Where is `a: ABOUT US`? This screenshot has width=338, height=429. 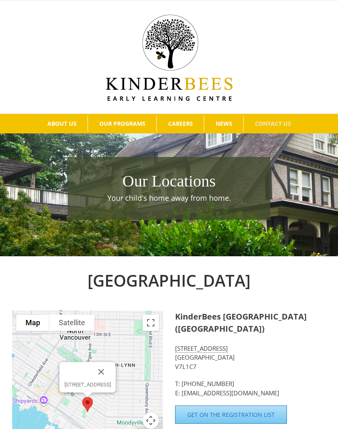
a: ABOUT US is located at coordinates (62, 124).